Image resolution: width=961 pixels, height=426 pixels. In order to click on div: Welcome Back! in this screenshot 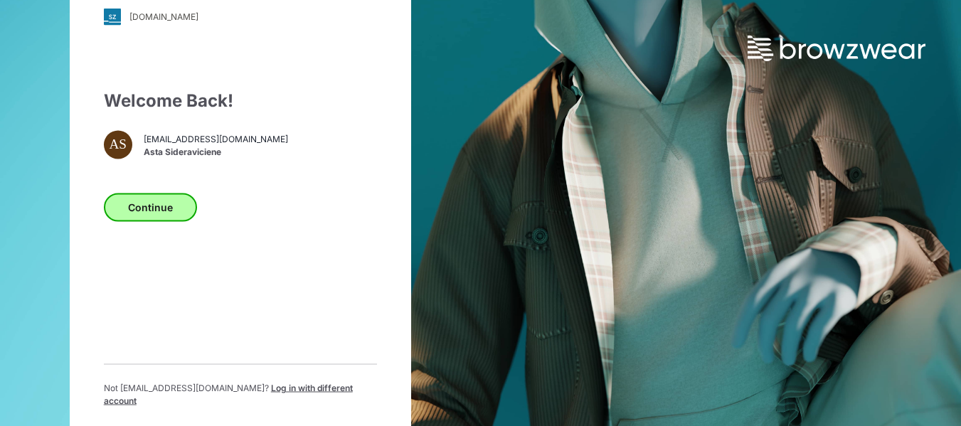, I will do `click(240, 100)`.